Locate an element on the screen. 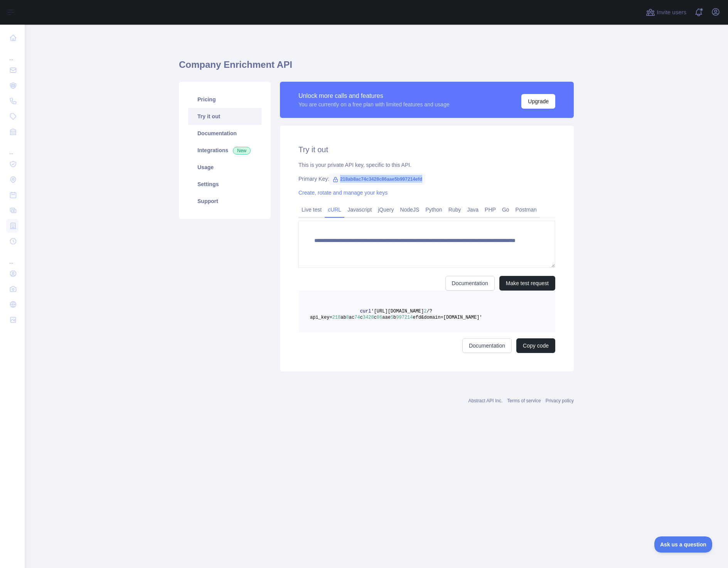 Image resolution: width=728 pixels, height=568 pixels. button: Copy code is located at coordinates (535, 346).